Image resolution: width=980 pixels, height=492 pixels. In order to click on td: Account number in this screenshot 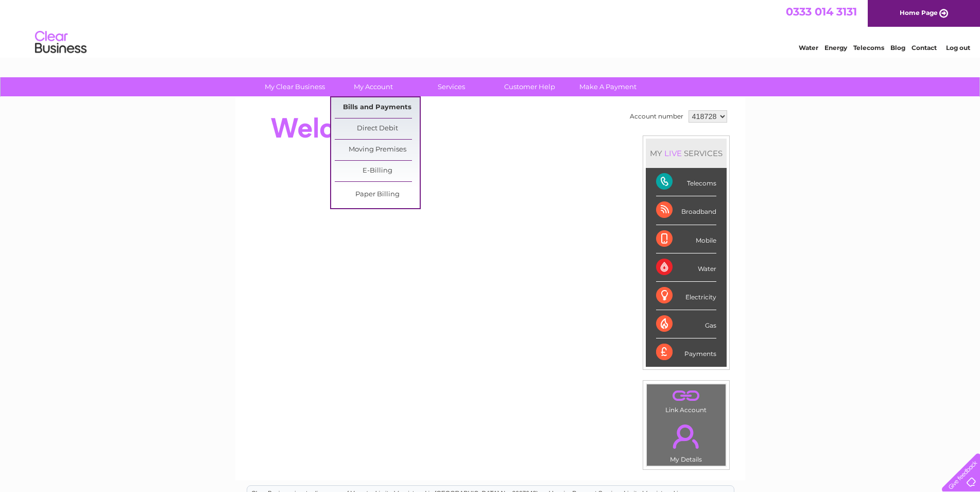, I will do `click(656, 117)`.